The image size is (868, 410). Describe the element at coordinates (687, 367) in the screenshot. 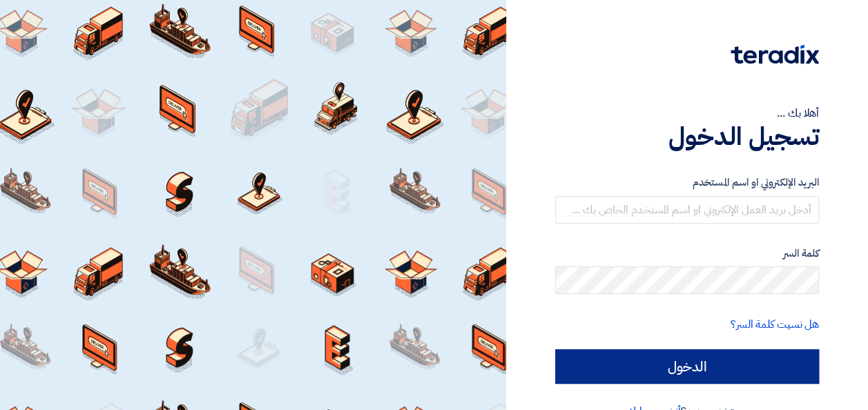

I see `input: الدخول` at that location.